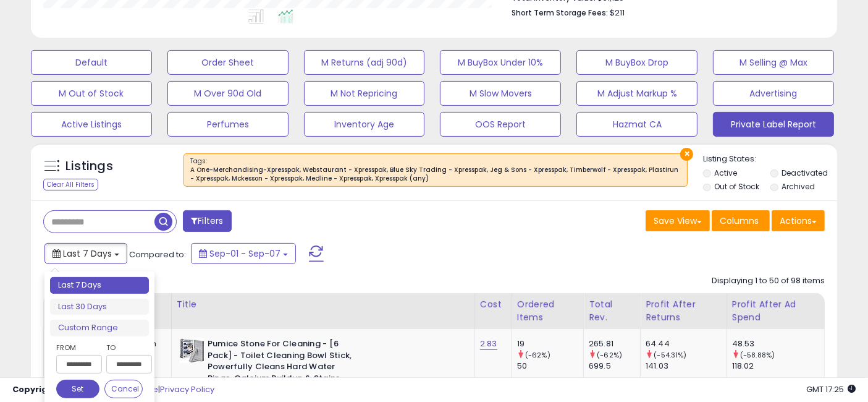 The width and height of the screenshot is (868, 402). I want to click on button: Inventory Age, so click(365, 124).